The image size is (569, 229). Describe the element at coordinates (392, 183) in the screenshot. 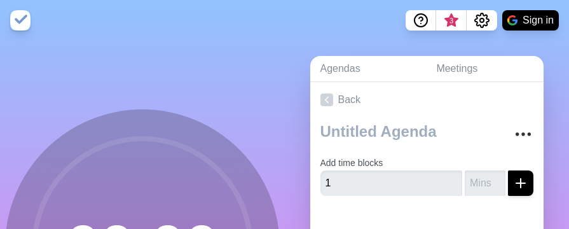

I see `input: Name` at that location.